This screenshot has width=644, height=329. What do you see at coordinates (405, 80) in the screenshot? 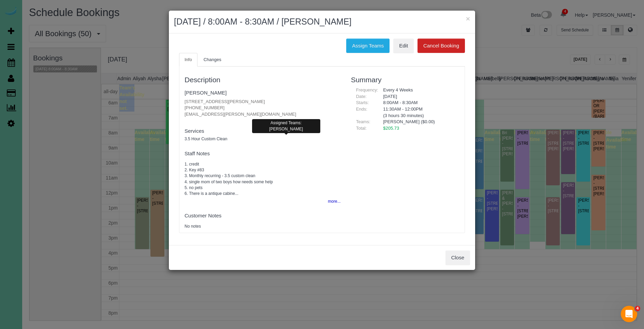
I see `h3: Summary` at bounding box center [405, 80].